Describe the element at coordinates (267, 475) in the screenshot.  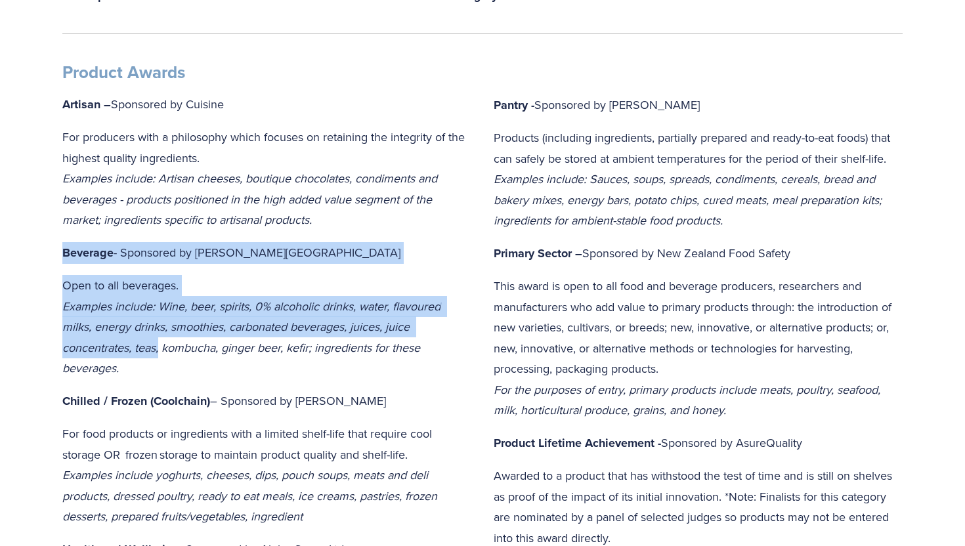
I see `p: For food products or ingredients with a limited shelf-life that require cool storage OR frozen st...` at that location.